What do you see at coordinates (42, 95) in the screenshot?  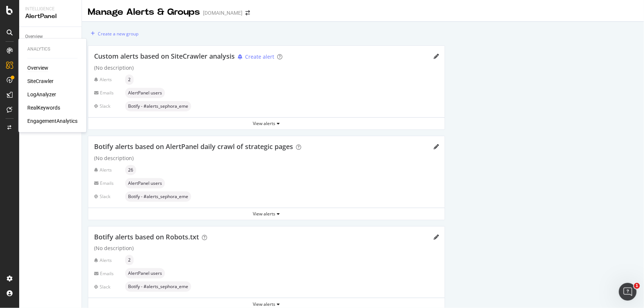 I see `div: LogAnalyzer` at bounding box center [42, 95].